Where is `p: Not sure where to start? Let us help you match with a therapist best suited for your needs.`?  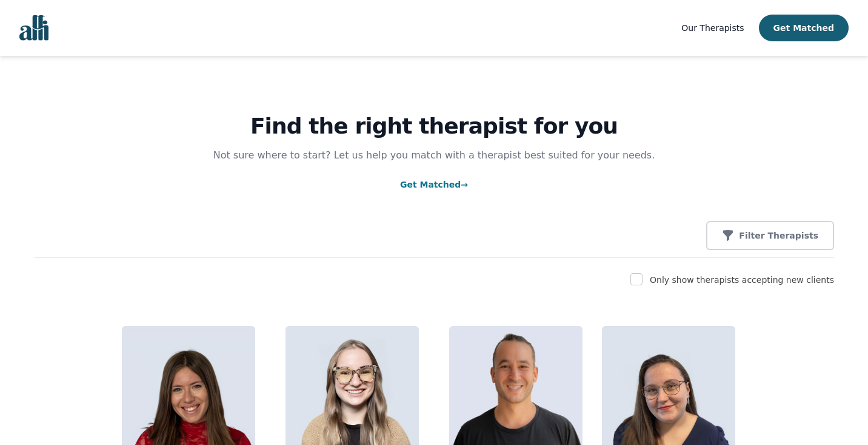
p: Not sure where to start? Let us help you match with a therapist best suited for your needs. is located at coordinates (434, 155).